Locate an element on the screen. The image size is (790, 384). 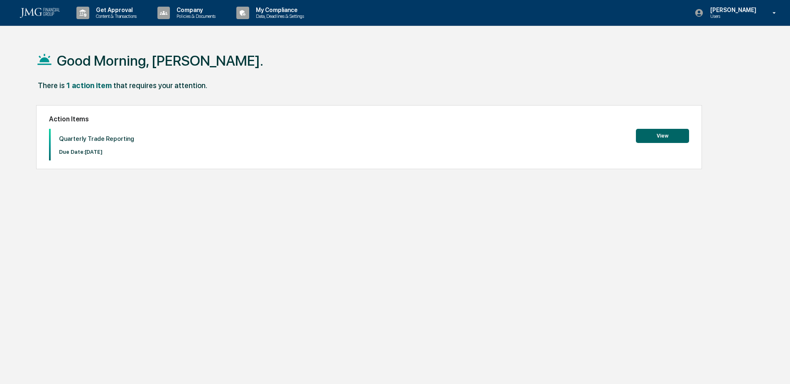
p: Company is located at coordinates (195, 10).